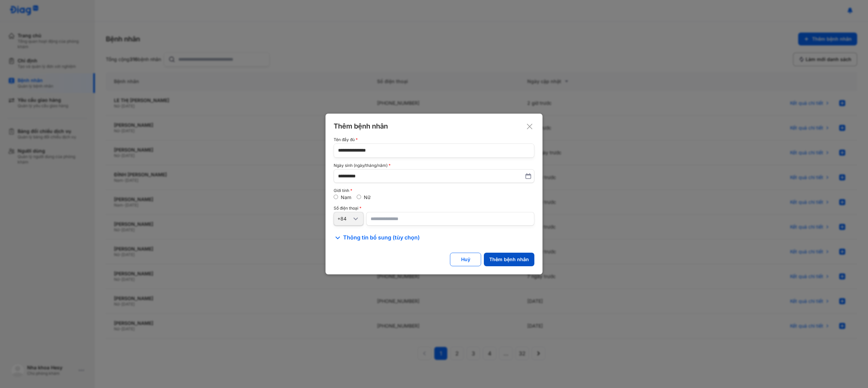  What do you see at coordinates (367, 197) in the screenshot?
I see `label: Nữ` at bounding box center [367, 197].